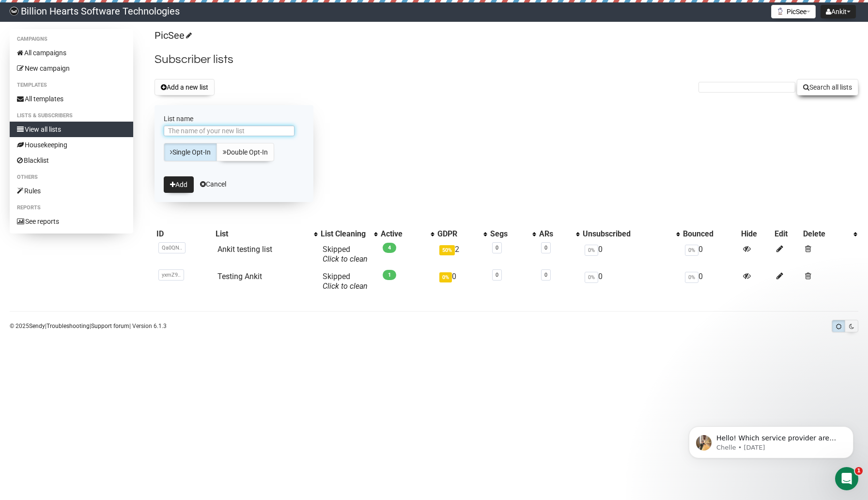  Describe the element at coordinates (71, 145) in the screenshot. I see `a: Housekeeping` at that location.